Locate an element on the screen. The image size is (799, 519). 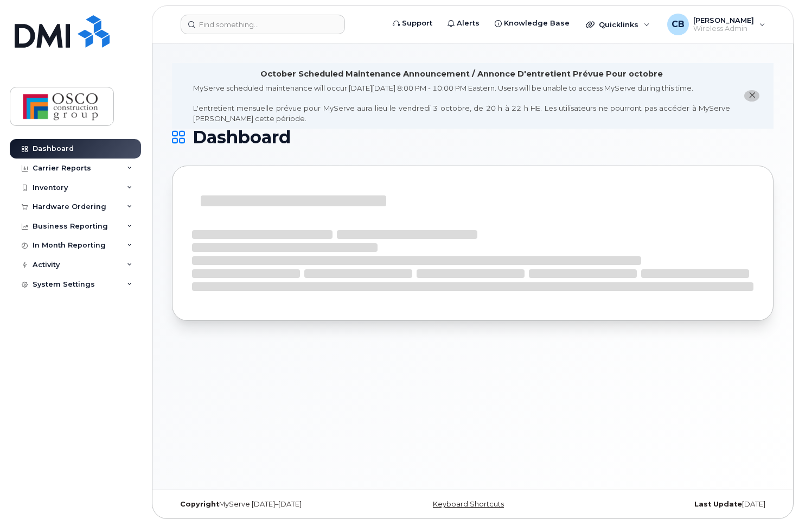
strong: Last Update is located at coordinates (718, 504).